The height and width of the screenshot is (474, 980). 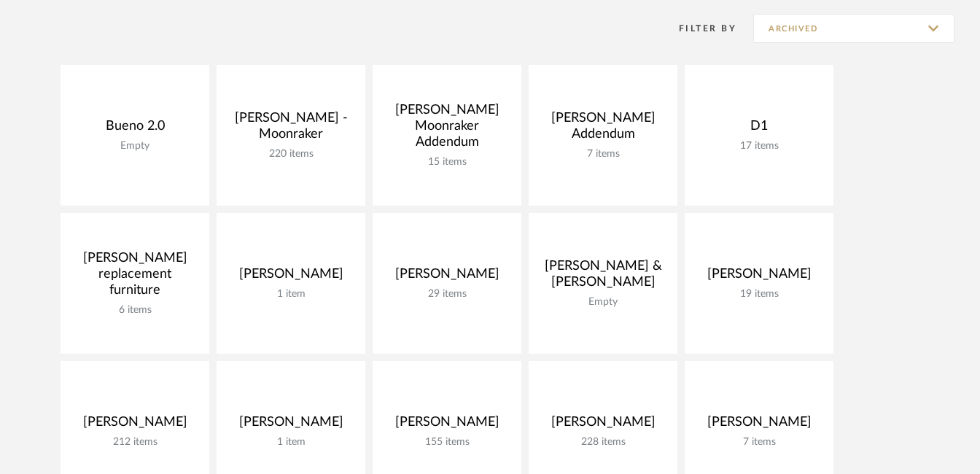 What do you see at coordinates (447, 293) in the screenshot?
I see `div: 29 items` at bounding box center [447, 293].